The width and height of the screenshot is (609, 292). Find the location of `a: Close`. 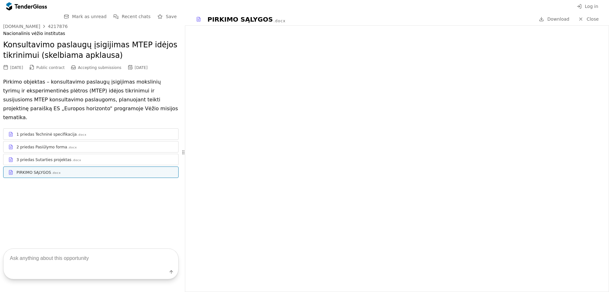

a: Close is located at coordinates (589, 19).